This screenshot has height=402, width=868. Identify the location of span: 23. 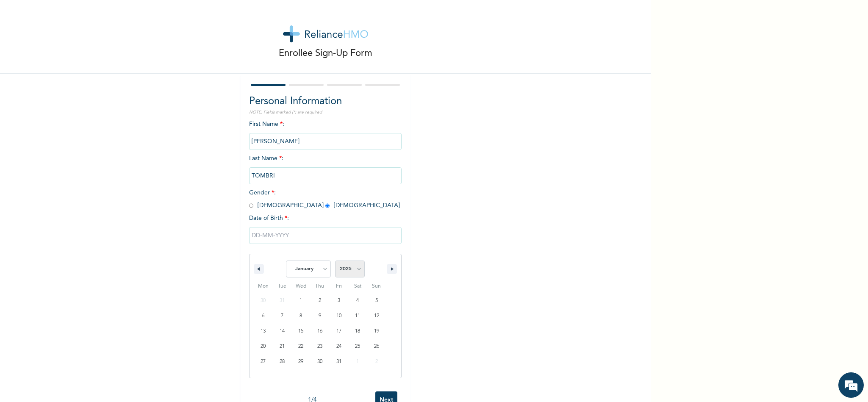
(320, 346).